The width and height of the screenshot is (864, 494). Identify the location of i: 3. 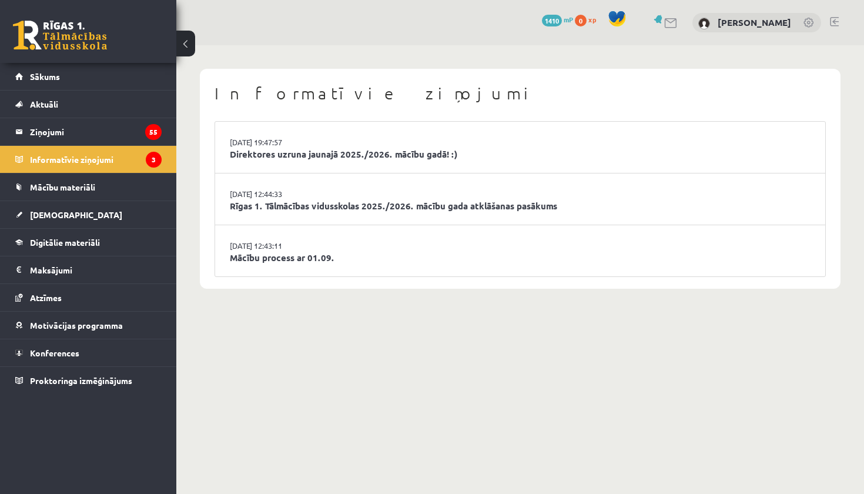
(153, 159).